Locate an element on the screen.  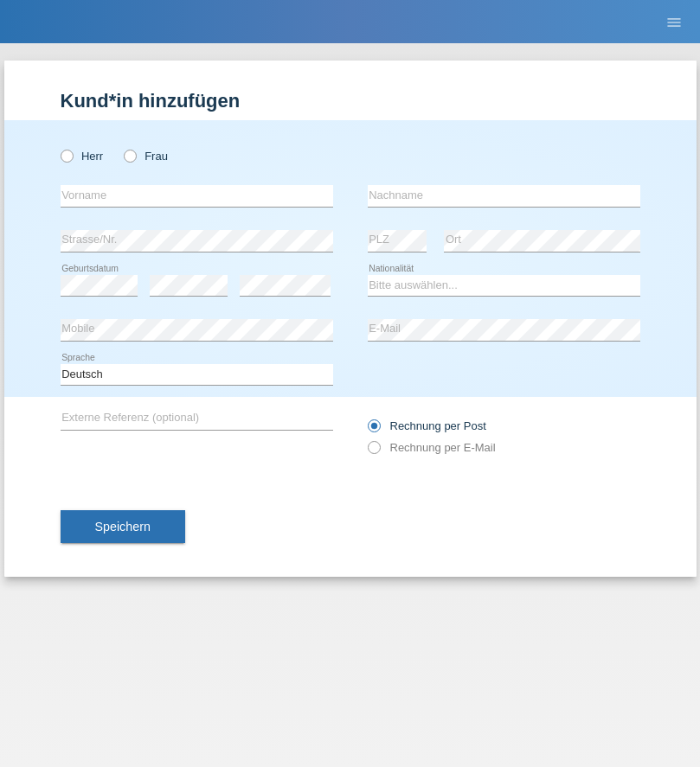
label: Herr is located at coordinates (82, 156).